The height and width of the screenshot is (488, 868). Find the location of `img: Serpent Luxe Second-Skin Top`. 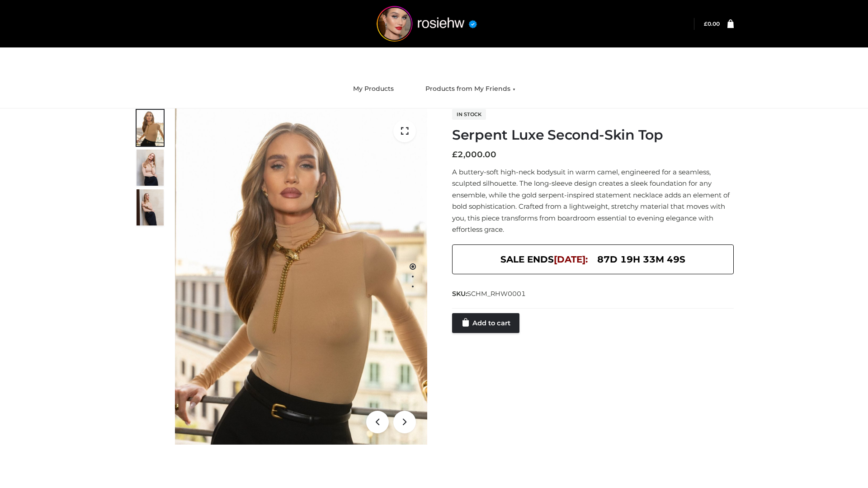

img: Serpent Luxe Second-Skin Top is located at coordinates (301, 277).